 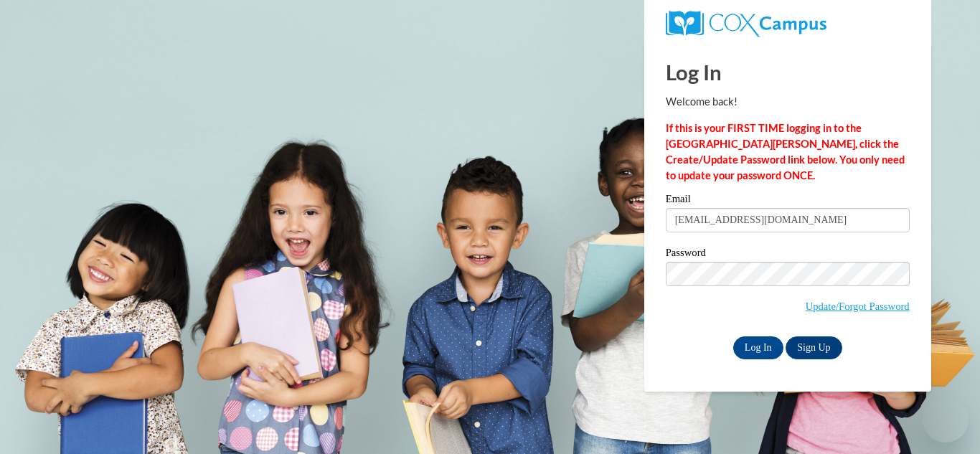 I want to click on a: Sign Up, so click(x=814, y=347).